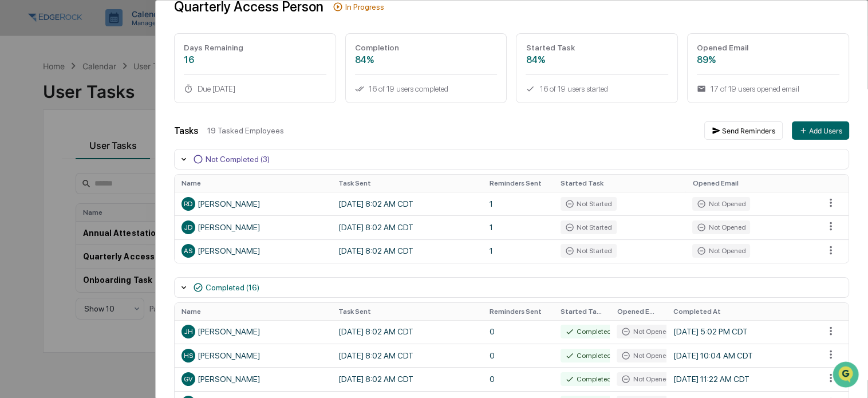 This screenshot has width=868, height=398. I want to click on img: Go home, so click(37, 16).